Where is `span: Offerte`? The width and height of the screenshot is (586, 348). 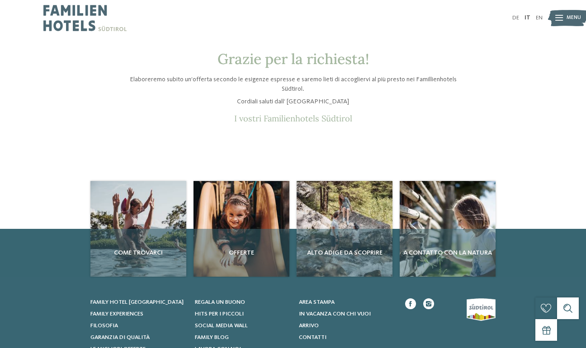 span: Offerte is located at coordinates (241, 253).